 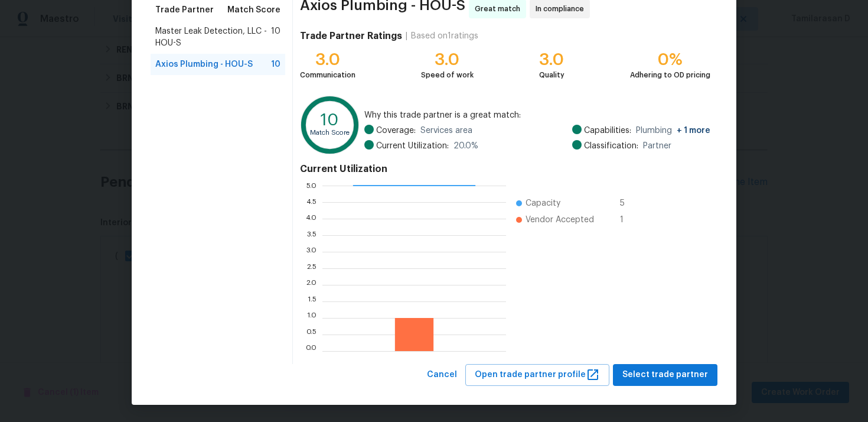 I want to click on button: Select trade partner, so click(x=665, y=374).